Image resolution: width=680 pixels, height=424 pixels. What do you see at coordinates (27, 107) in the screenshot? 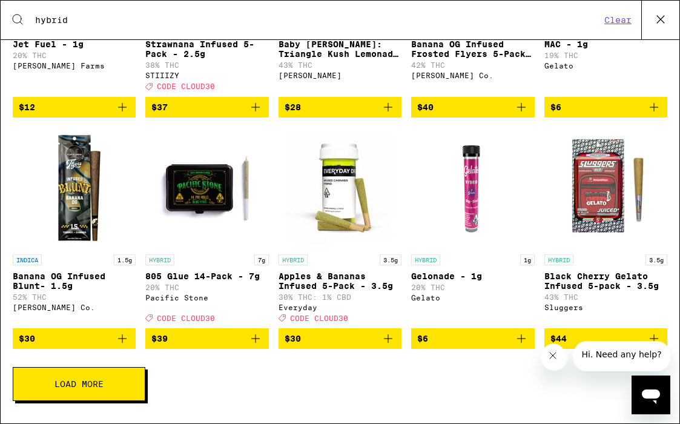
I see `span: $12` at bounding box center [27, 107].